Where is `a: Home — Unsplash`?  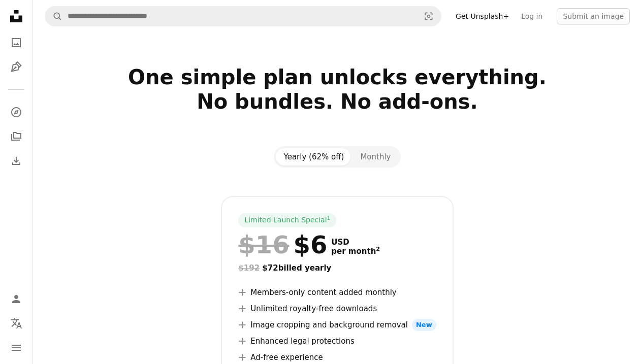
a: Home — Unsplash is located at coordinates (16, 17).